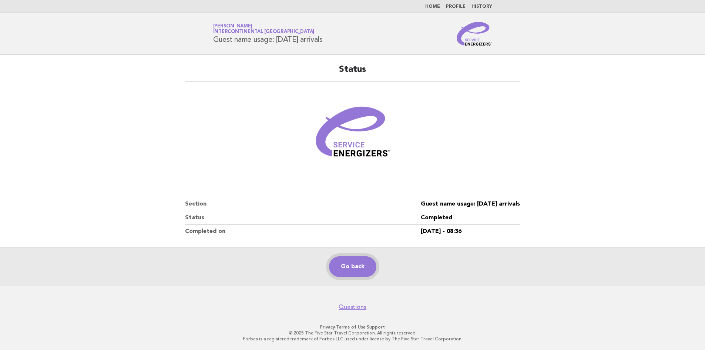 This screenshot has width=705, height=350. What do you see at coordinates (376, 327) in the screenshot?
I see `a: Support` at bounding box center [376, 327].